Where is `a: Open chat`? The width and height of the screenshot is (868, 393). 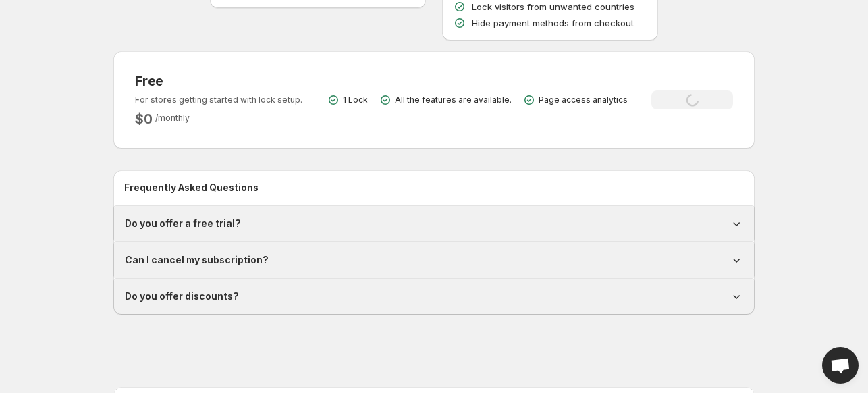
a: Open chat is located at coordinates (841, 365).